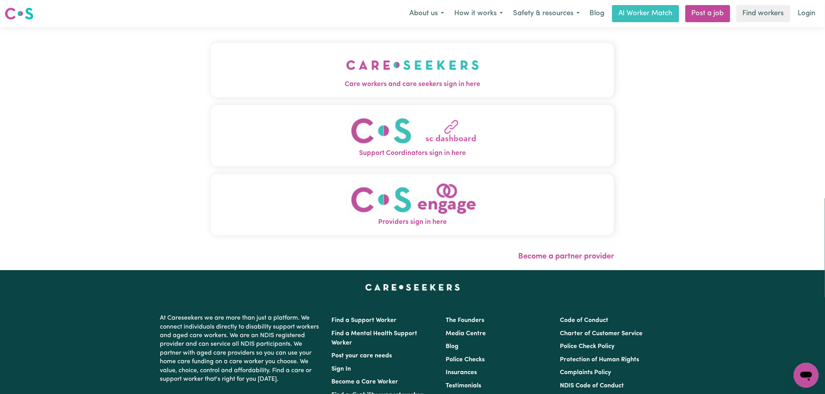 This screenshot has width=825, height=394. What do you see at coordinates (463, 386) in the screenshot?
I see `a: Testimonials` at bounding box center [463, 386].